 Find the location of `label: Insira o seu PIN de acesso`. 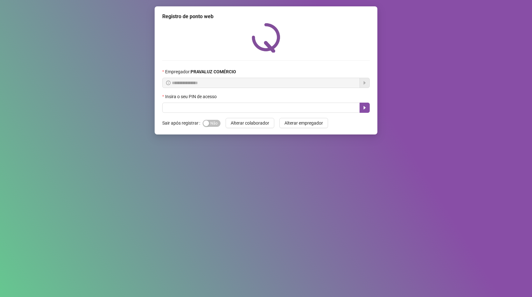

label: Insira o seu PIN de acesso is located at coordinates (192, 96).